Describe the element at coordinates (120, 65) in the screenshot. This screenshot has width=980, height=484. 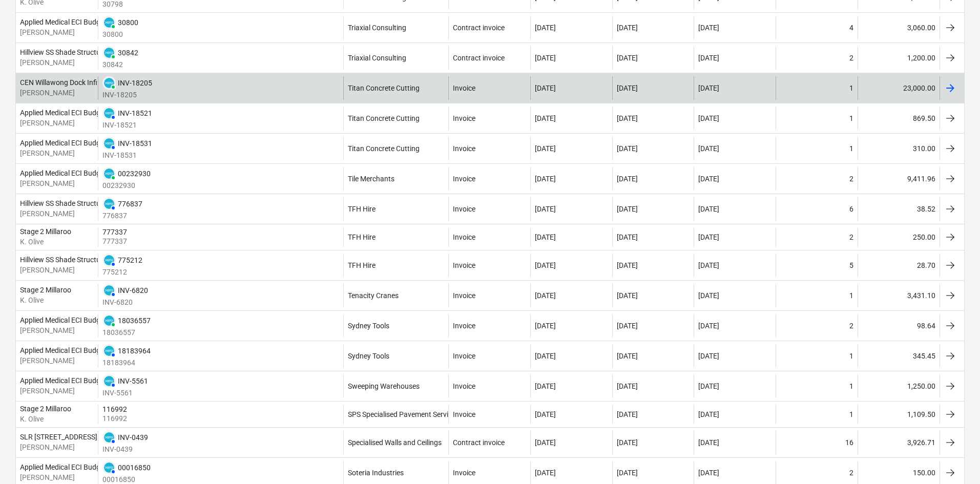
I see `p: 30842` at that location.